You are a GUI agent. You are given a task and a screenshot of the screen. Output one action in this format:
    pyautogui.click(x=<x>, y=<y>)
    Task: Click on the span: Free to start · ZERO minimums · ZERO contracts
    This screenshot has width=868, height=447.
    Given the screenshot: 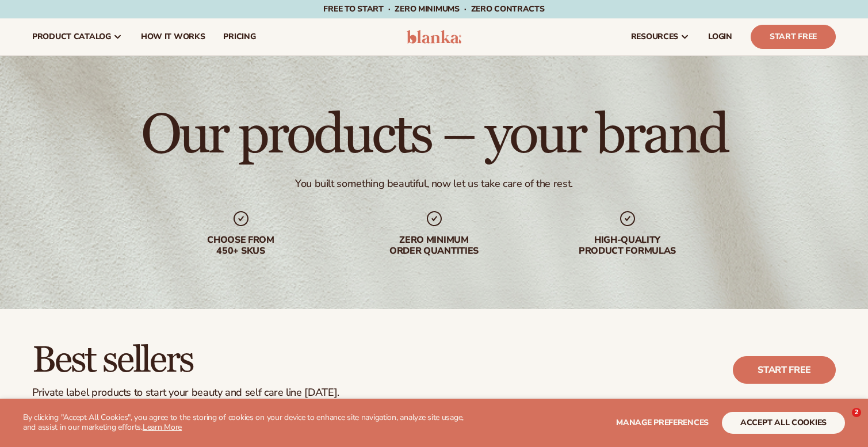 What is the action you would take?
    pyautogui.click(x=433, y=9)
    